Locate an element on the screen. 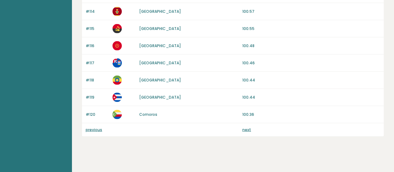 This screenshot has width=394, height=172. a: previous is located at coordinates (94, 129).